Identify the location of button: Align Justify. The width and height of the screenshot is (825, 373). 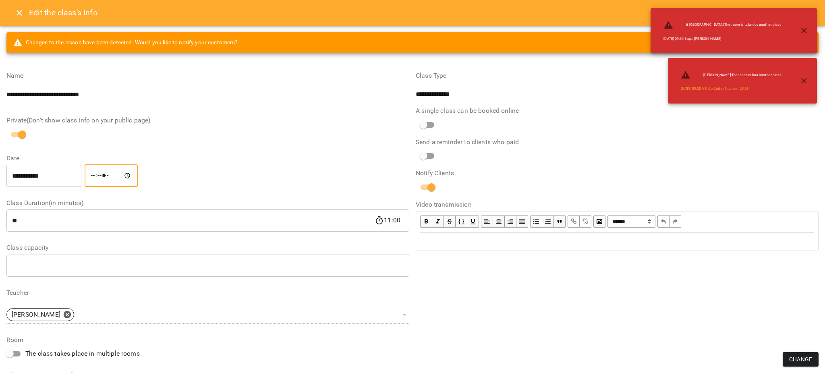
(522, 222).